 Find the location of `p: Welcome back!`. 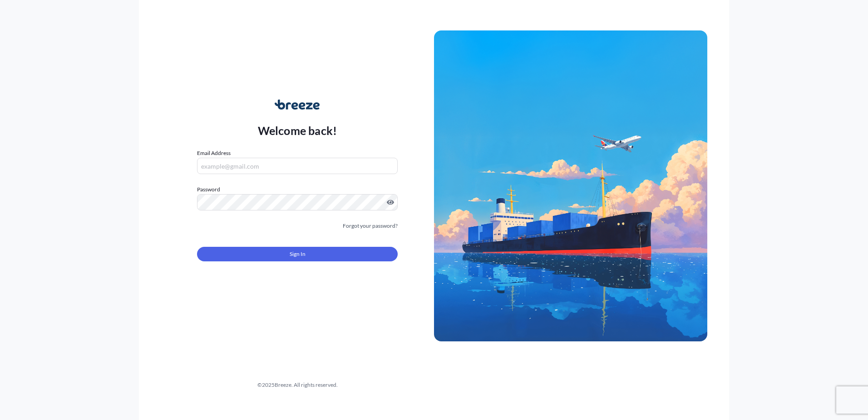

p: Welcome back! is located at coordinates (297, 131).